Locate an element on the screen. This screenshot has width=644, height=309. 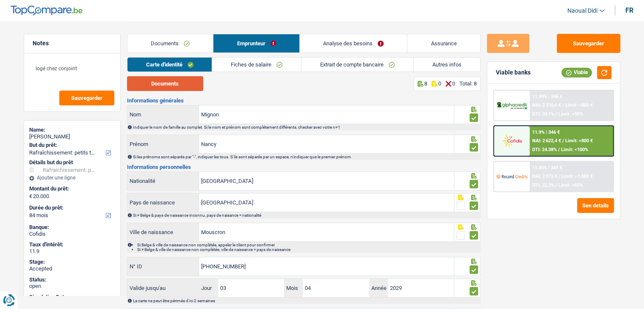
div: Si les prénoms sont séparés par "-", indiquer les tous. S'ils sont séparés par un espace, n'indiq... is located at coordinates (306, 157).